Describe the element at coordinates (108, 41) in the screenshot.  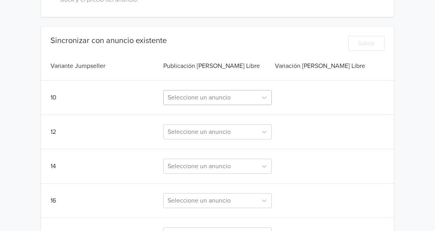
I see `div: Sincronizar con anuncio existente` at that location.